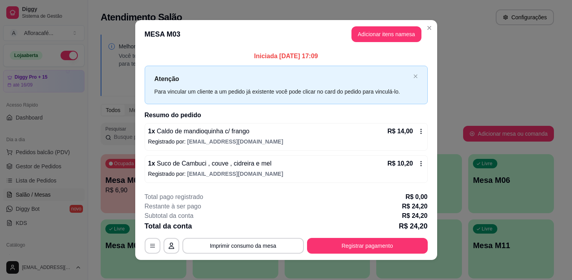 This screenshot has width=572, height=280. Describe the element at coordinates (416, 76) in the screenshot. I see `span: close` at that location.